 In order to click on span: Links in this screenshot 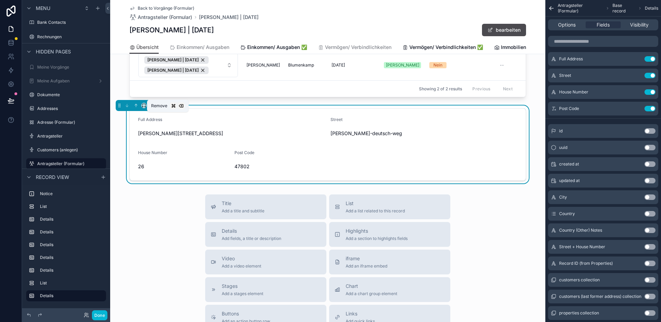, I will do `click(360, 313)`.